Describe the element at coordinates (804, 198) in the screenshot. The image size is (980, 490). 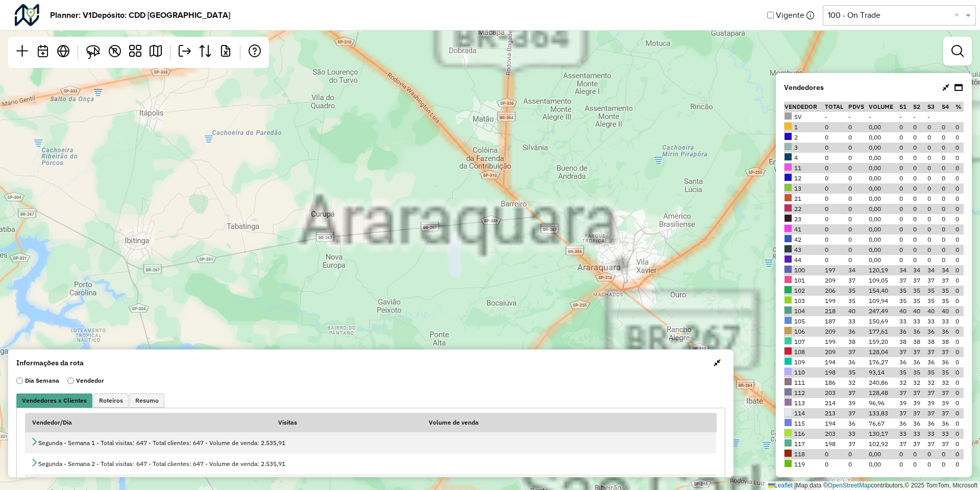
I see `td: 21` at that location.